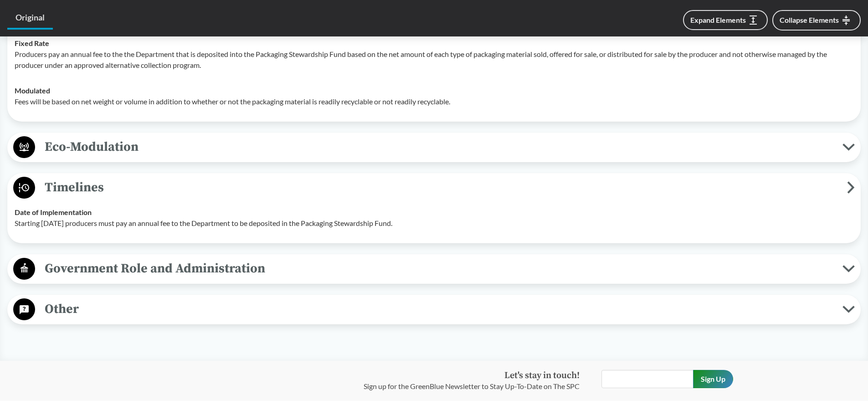 This screenshot has height=415, width=868. I want to click on span: Eco-Modulation, so click(439, 146).